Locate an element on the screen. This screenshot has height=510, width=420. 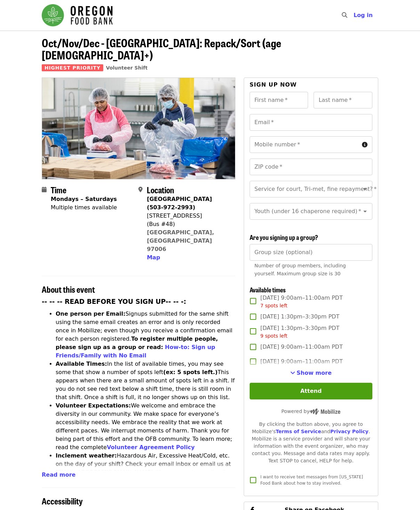
img: Oregon Food Bank - Home is located at coordinates (77, 15).